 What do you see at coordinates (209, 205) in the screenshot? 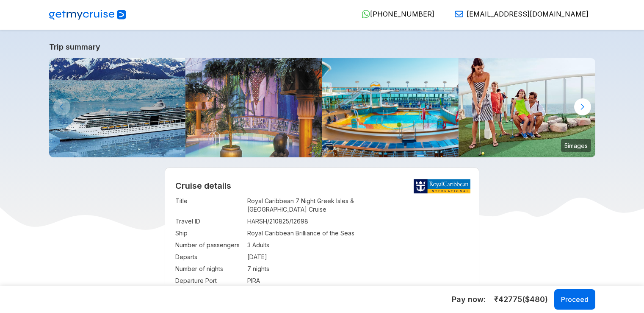
I see `td: Title` at bounding box center [209, 205].